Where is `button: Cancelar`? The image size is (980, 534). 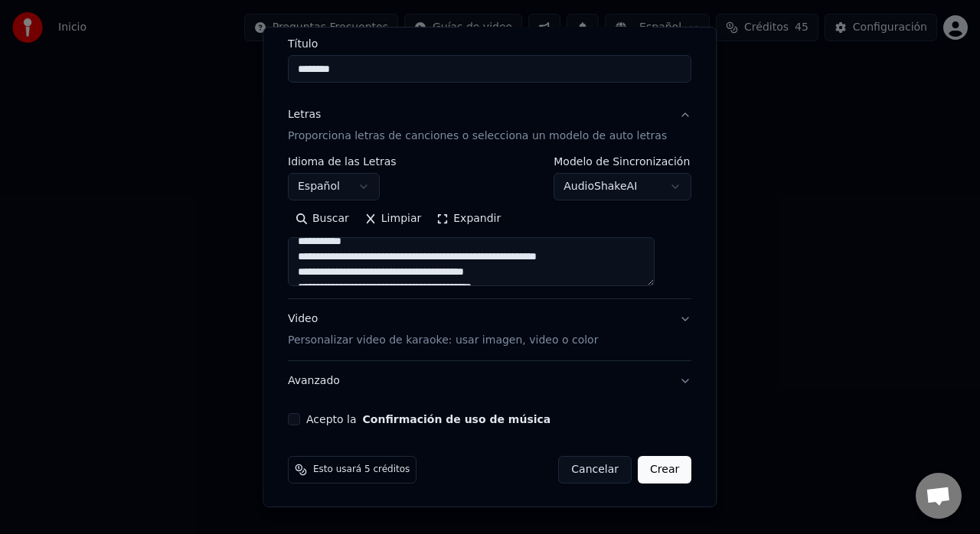 button: Cancelar is located at coordinates (596, 470).